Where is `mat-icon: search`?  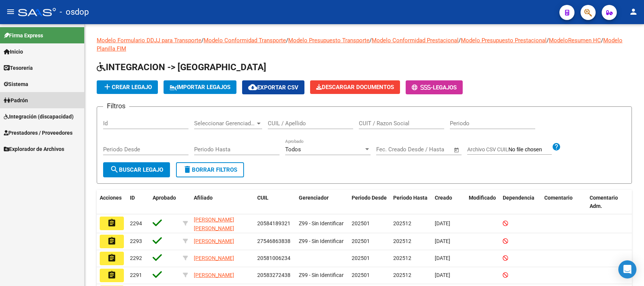 mat-icon: search is located at coordinates (115, 170).